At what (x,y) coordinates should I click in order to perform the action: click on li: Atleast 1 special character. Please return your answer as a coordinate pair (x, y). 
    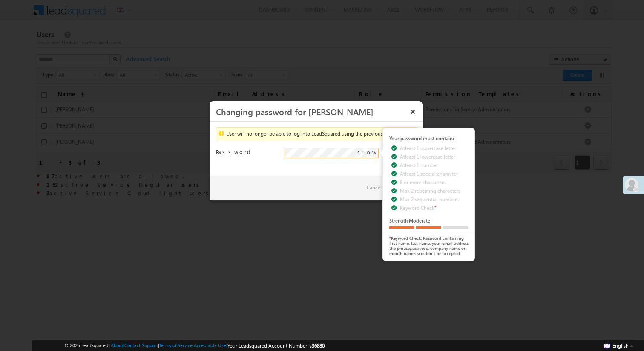
    Looking at the image, I should click on (432, 174).